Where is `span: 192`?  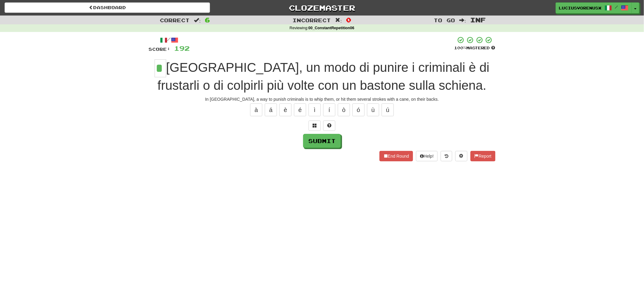 span: 192 is located at coordinates (182, 48).